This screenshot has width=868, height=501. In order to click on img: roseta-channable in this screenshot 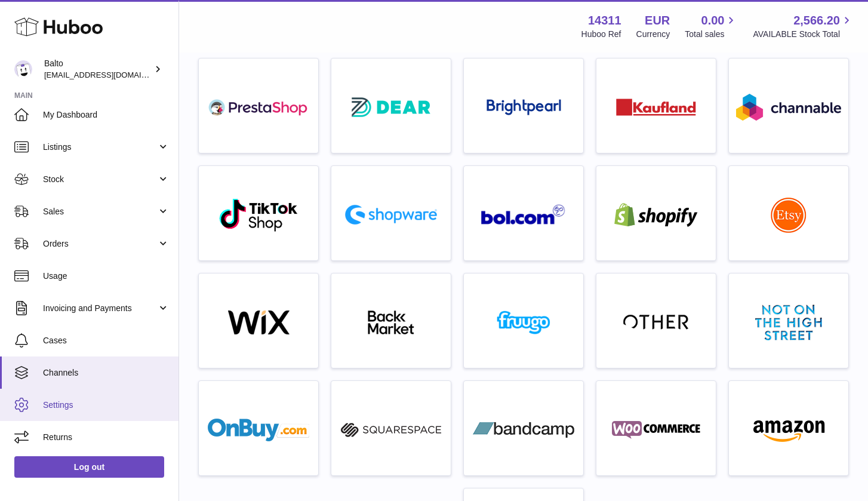, I will do `click(789, 107)`.